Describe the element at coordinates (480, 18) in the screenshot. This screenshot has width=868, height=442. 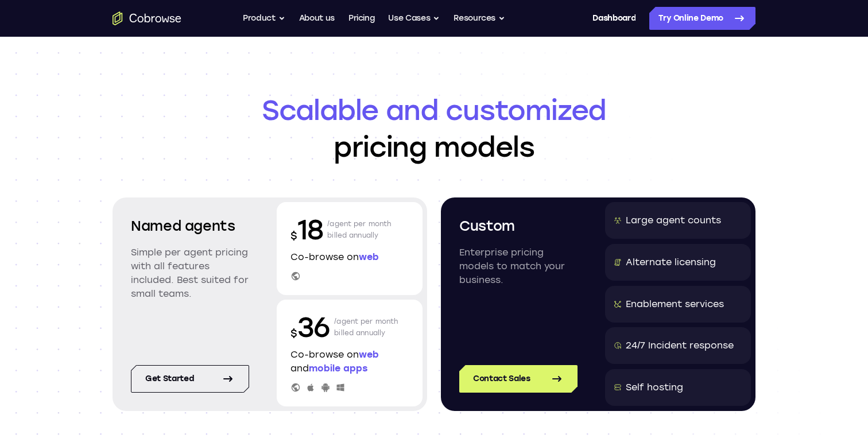
I see `button: Resources` at that location.